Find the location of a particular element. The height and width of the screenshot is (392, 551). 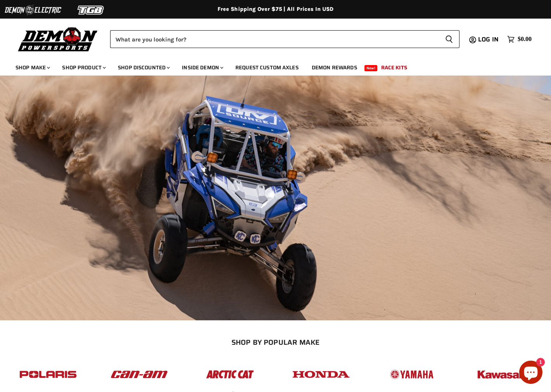

ul: Main menu is located at coordinates (269, 66).